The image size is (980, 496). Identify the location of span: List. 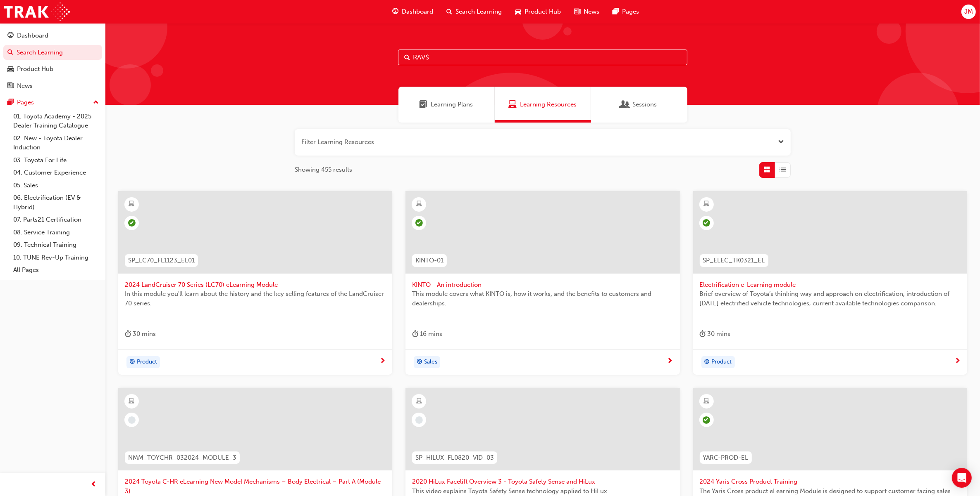
(783, 169).